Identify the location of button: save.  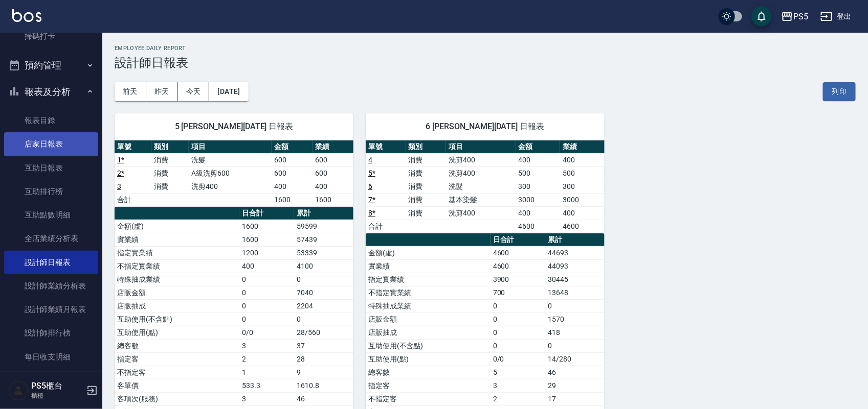
(762, 16).